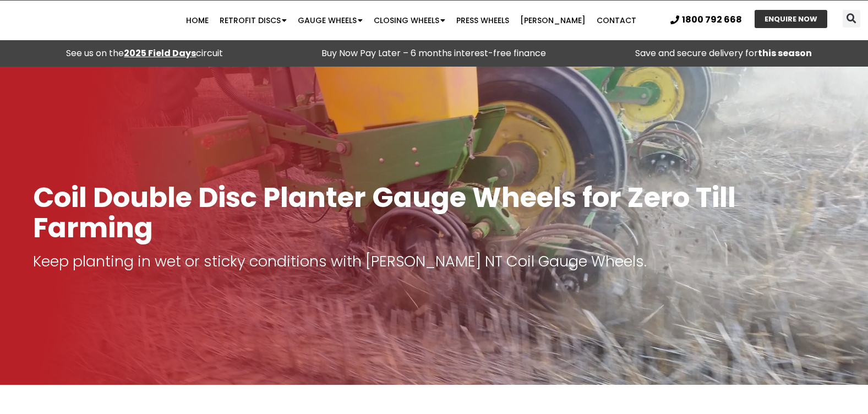 The width and height of the screenshot is (868, 414). Describe the element at coordinates (88, 20) in the screenshot. I see `img: Ryan NT logo` at that location.